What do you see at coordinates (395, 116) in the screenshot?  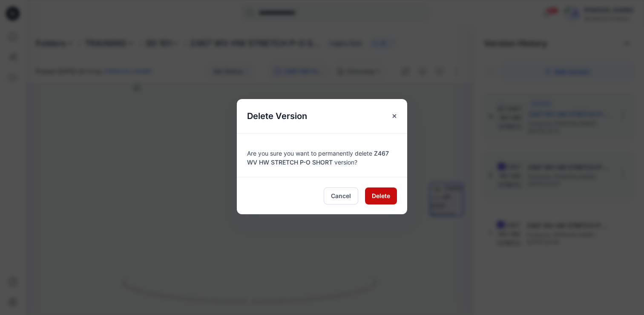 I see `button: Close` at bounding box center [395, 116].